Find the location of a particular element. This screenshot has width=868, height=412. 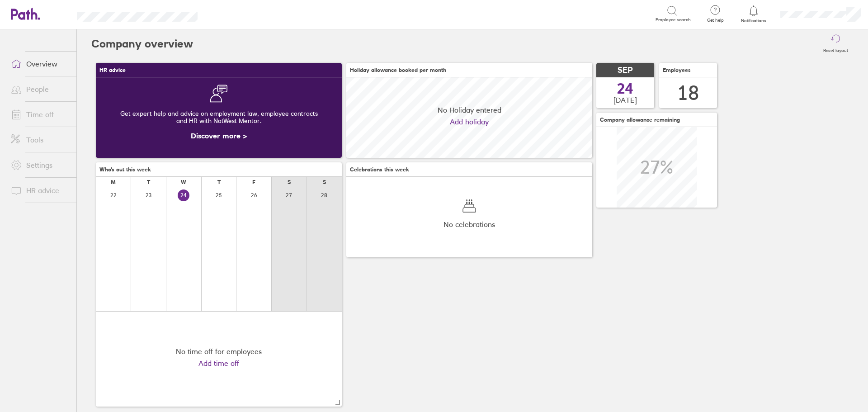

a: Notifications is located at coordinates (753, 14).